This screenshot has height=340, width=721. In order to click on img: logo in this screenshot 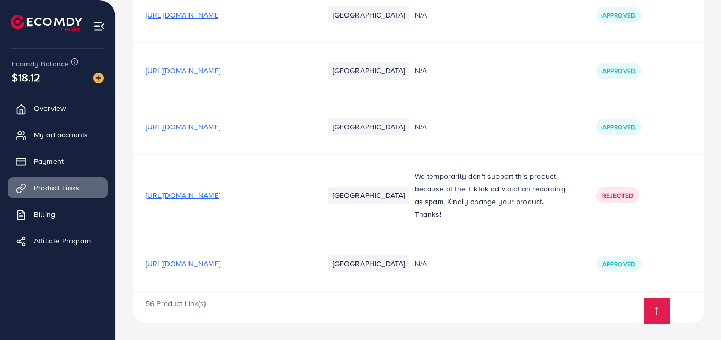, I will do `click(46, 23)`.